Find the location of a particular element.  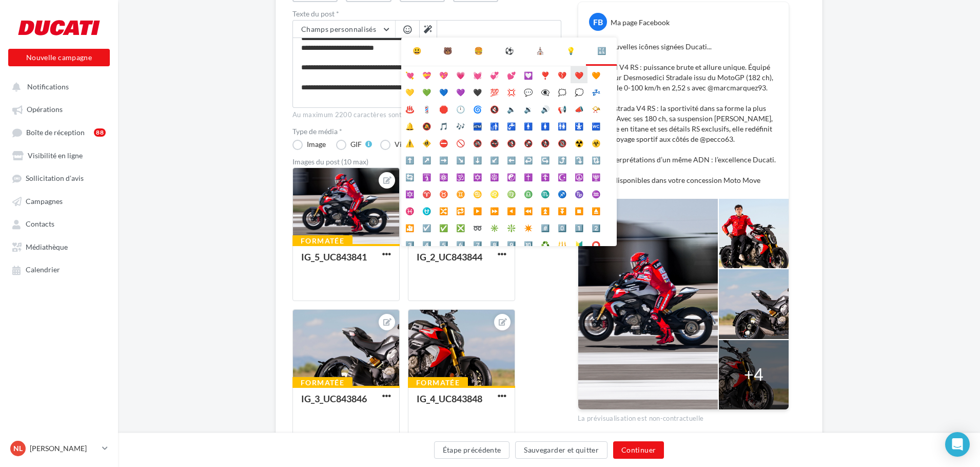

span: Boîte de réception is located at coordinates (55, 132).